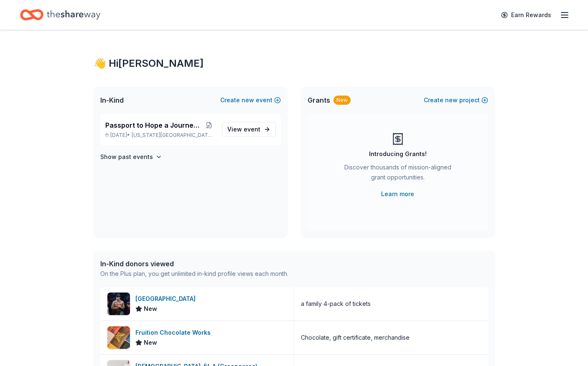 The height and width of the screenshot is (366, 588). What do you see at coordinates (131, 157) in the screenshot?
I see `button: Show past events` at bounding box center [131, 157].